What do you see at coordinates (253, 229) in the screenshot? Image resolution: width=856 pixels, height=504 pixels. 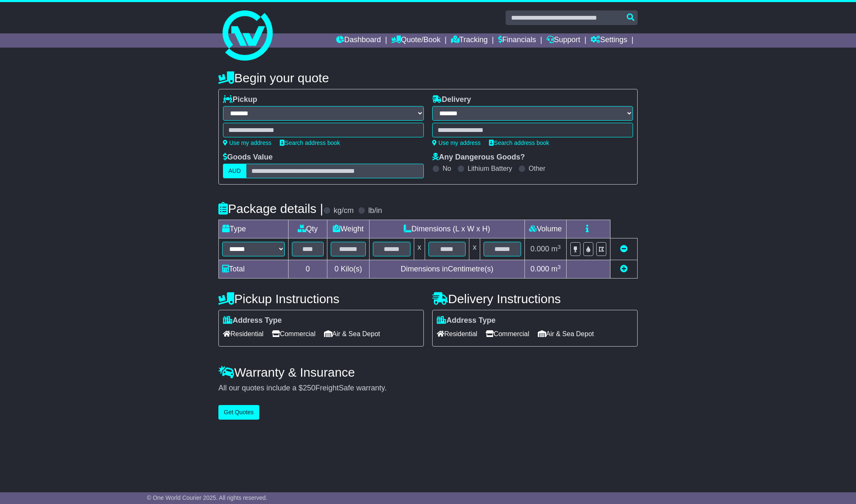 I see `td: Type` at bounding box center [253, 229].